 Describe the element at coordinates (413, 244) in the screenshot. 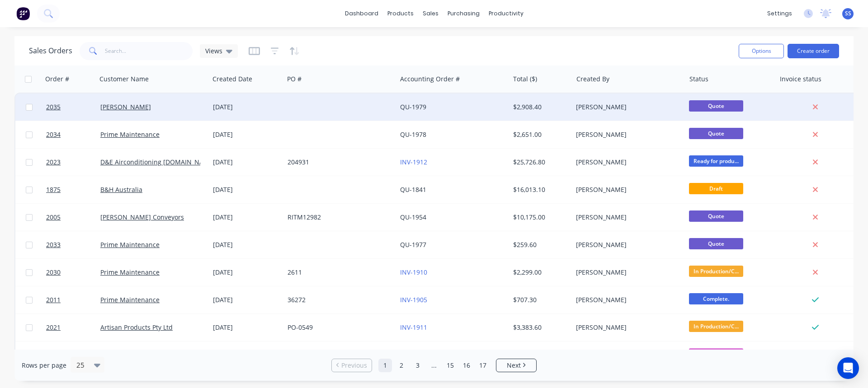

I see `a: QU-1977` at that location.